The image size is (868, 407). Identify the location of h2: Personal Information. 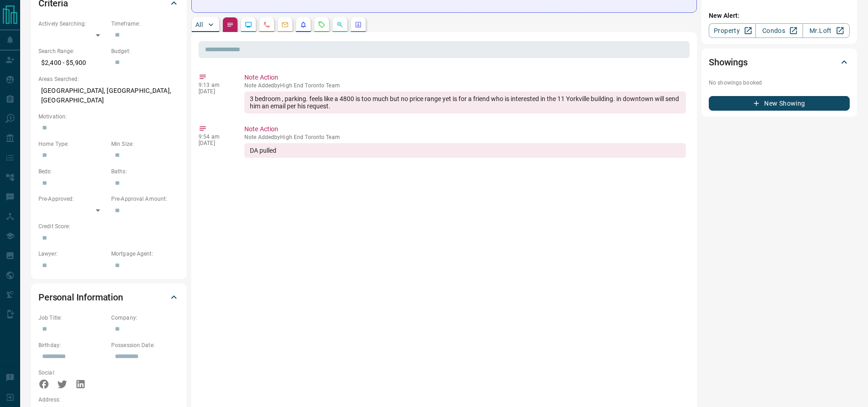
(81, 297).